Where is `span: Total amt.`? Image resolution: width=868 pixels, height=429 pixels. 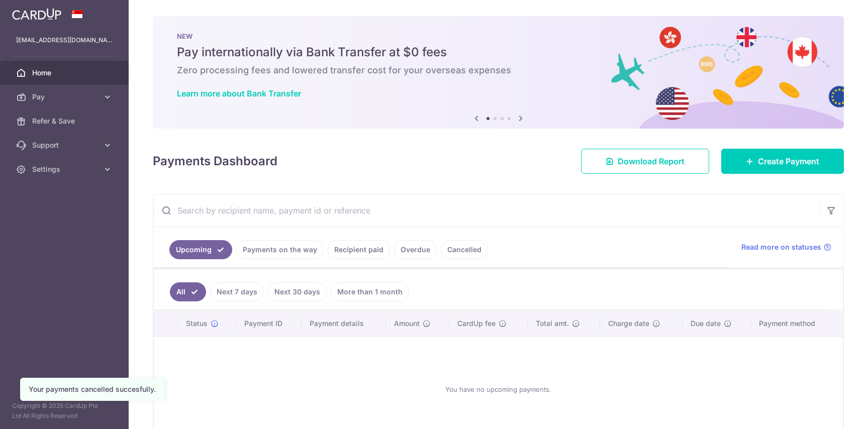
span: Total amt. is located at coordinates (552, 323).